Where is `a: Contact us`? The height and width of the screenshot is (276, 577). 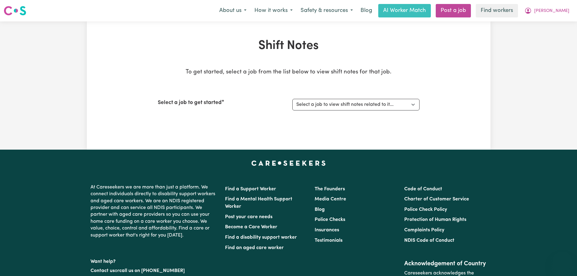 a: Contact us is located at coordinates (102, 271).